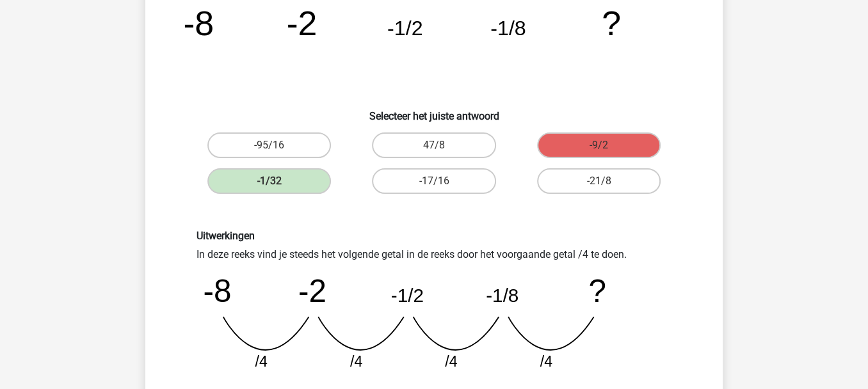 The height and width of the screenshot is (389, 868). I want to click on label: -95/16, so click(269, 145).